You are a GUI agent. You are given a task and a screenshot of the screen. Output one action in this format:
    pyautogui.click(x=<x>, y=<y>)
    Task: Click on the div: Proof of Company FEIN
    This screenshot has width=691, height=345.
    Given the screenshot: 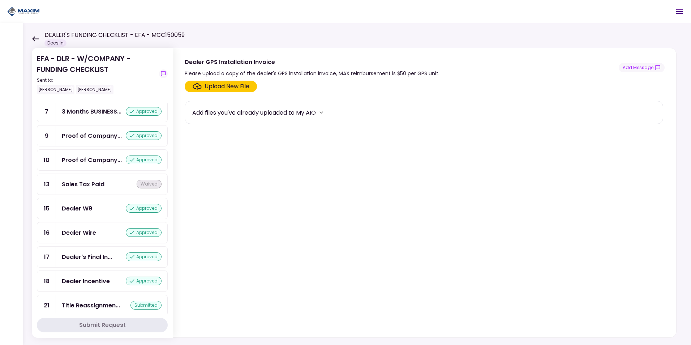 What is the action you would take?
    pyautogui.click(x=92, y=160)
    